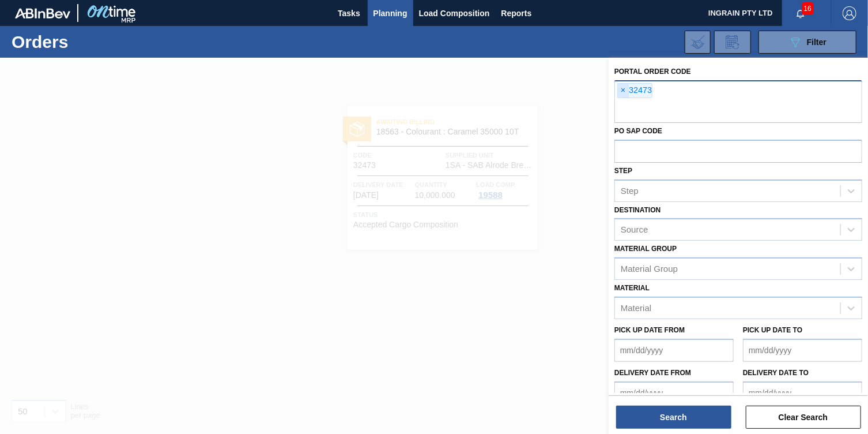 The image size is (868, 434). Describe the element at coordinates (43, 13) in the screenshot. I see `img: TNhmsLtSVTkK8tSr43FrP2fwEKptu5GPRR3wAAAABJRU5ErkJggg==` at that location.